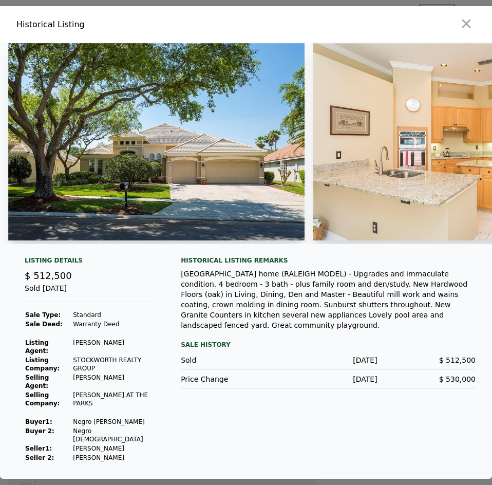 The image size is (492, 485). Describe the element at coordinates (39, 449) in the screenshot. I see `strong: Seller 1 :` at that location.